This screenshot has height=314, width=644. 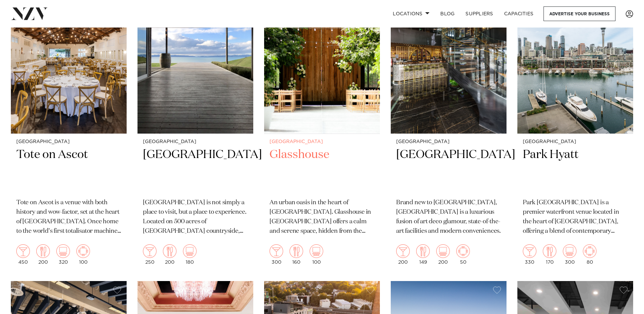 What do you see at coordinates (530, 255) in the screenshot?
I see `div: 330` at bounding box center [530, 255].